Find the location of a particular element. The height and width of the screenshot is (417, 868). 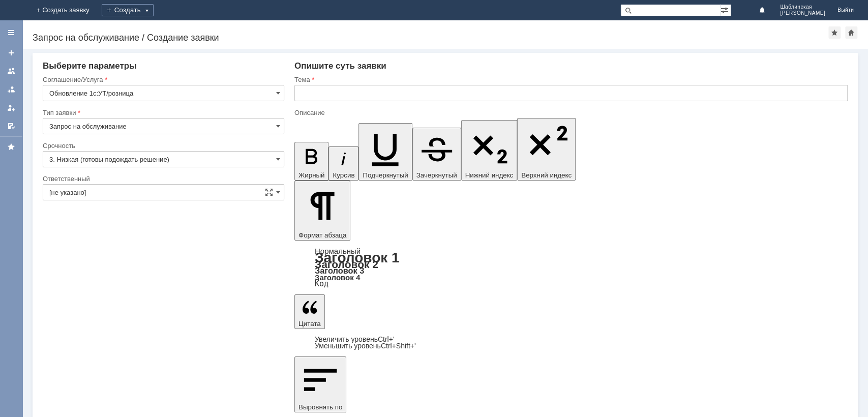

span: Выберите параметры is located at coordinates (90, 66).